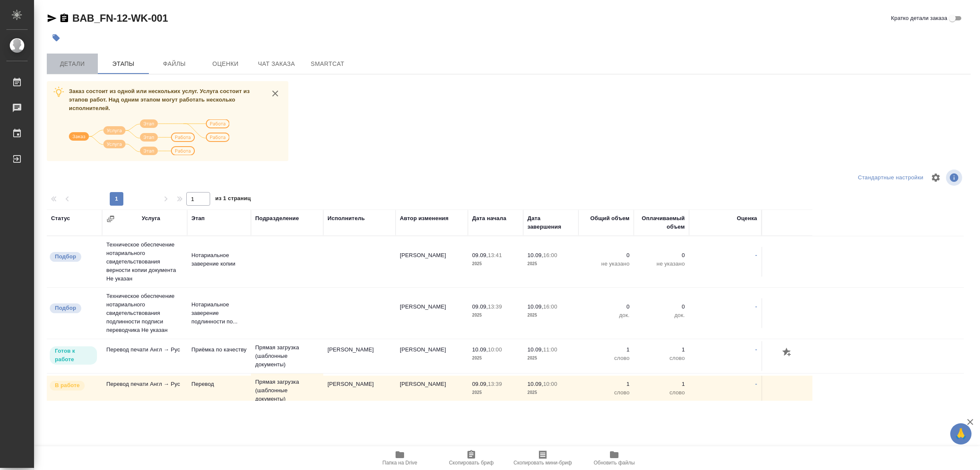 This screenshot has width=980, height=470. What do you see at coordinates (233, 199) in the screenshot?
I see `span: из 1 страниц` at bounding box center [233, 199].